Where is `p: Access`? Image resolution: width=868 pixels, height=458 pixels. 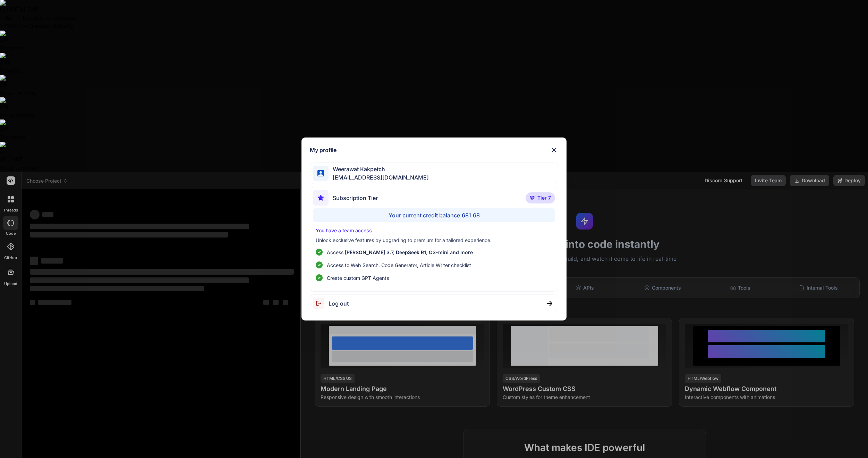 p: Access is located at coordinates (400, 252).